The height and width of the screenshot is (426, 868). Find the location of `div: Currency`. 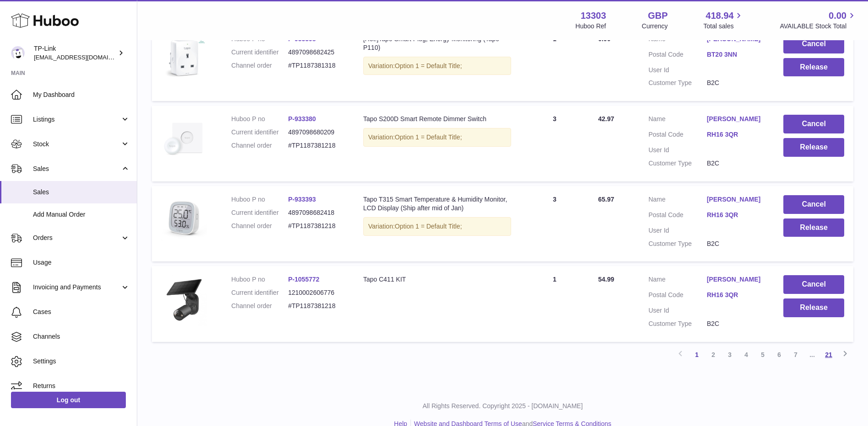

div: Currency is located at coordinates (654, 26).